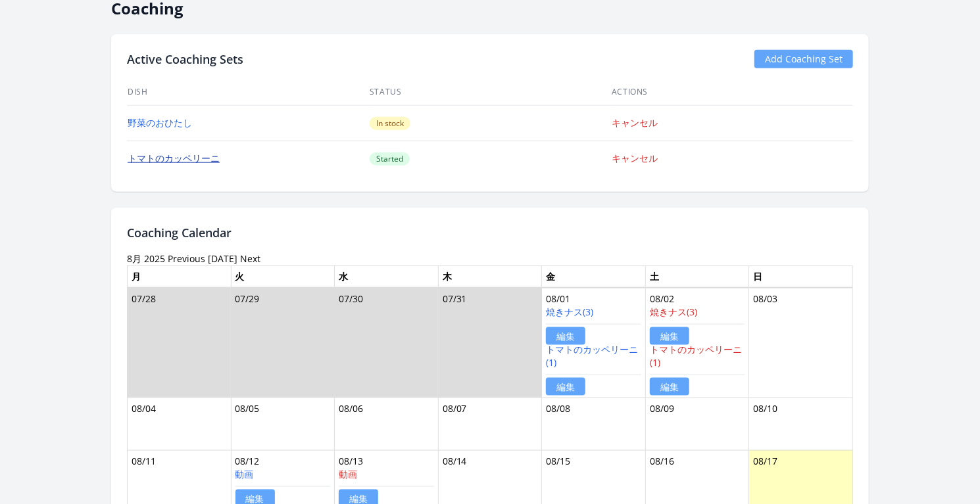 This screenshot has height=504, width=980. Describe the element at coordinates (250, 258) in the screenshot. I see `a: Next` at that location.